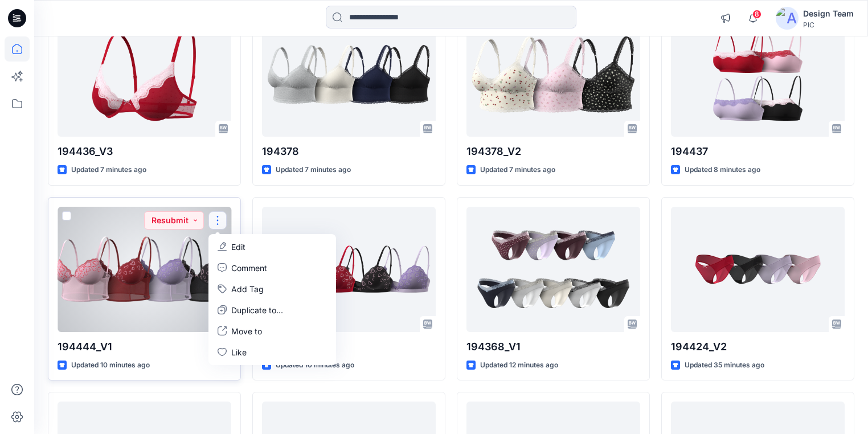 The width and height of the screenshot is (868, 434). What do you see at coordinates (144, 346) in the screenshot?
I see `p: 194444_V1` at bounding box center [144, 346].